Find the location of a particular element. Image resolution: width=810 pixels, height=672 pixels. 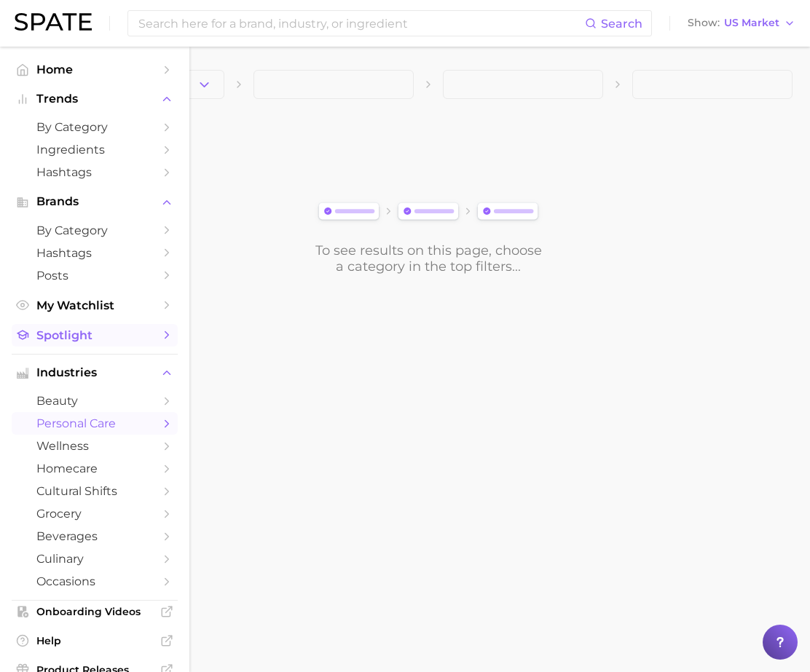

button: Industries is located at coordinates (95, 373).